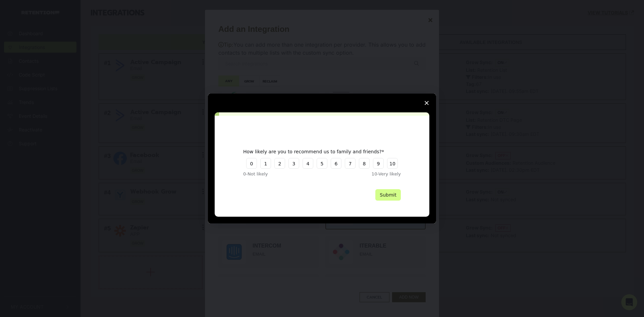 Image resolution: width=644 pixels, height=317 pixels. I want to click on button: 3, so click(294, 163).